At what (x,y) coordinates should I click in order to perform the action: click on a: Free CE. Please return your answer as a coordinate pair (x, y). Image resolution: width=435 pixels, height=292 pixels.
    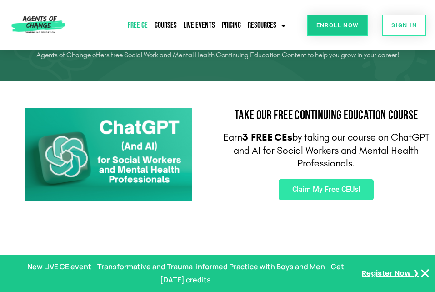
    Looking at the image, I should click on (138, 25).